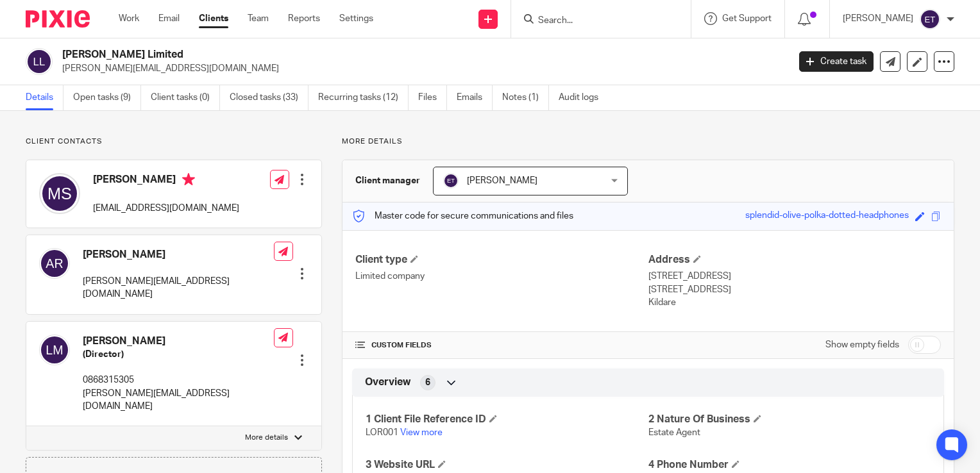  Describe the element at coordinates (474, 97) in the screenshot. I see `a: Emails` at that location.